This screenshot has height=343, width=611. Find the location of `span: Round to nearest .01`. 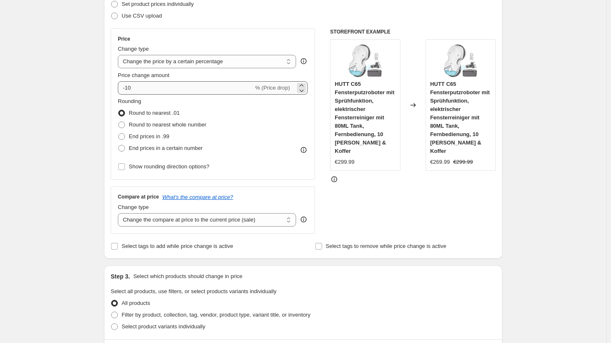

span: Round to nearest .01 is located at coordinates (154, 113).